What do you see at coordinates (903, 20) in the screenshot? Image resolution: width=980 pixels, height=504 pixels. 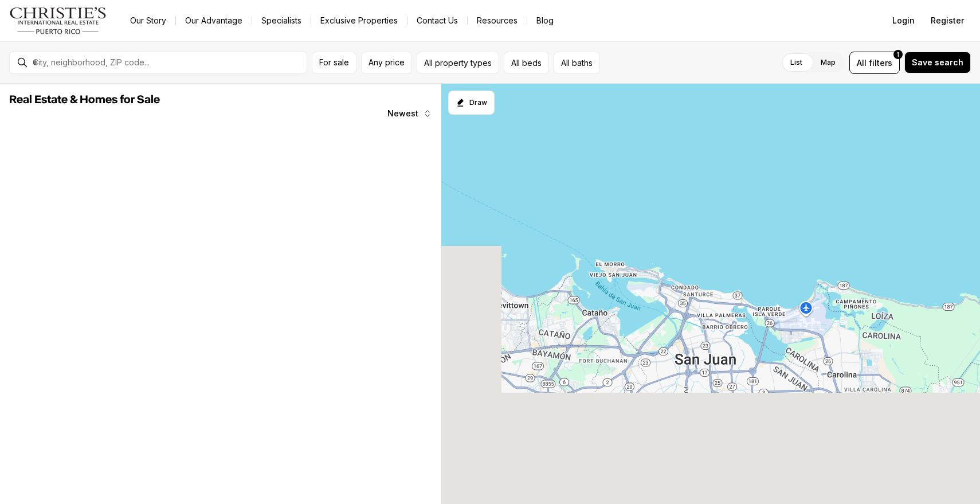 I see `button: Login` at bounding box center [903, 20].